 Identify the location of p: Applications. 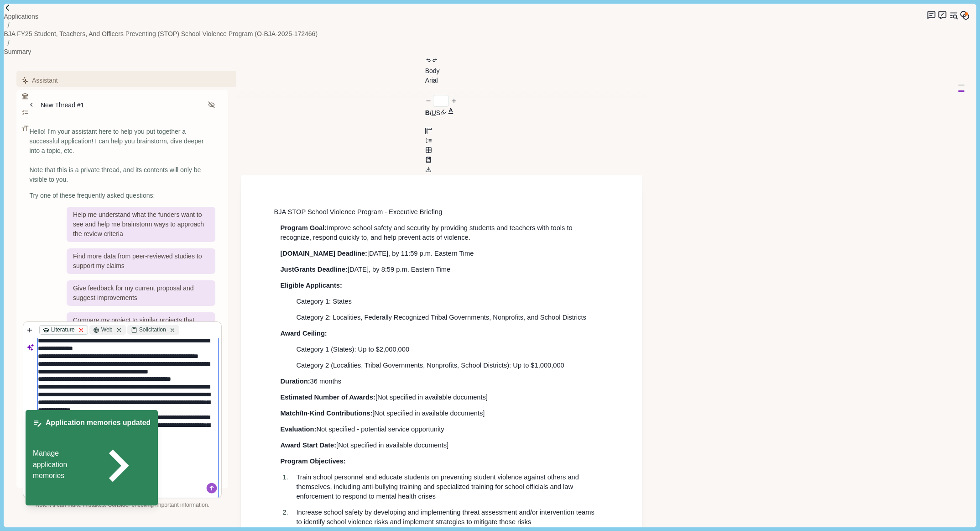
(21, 17).